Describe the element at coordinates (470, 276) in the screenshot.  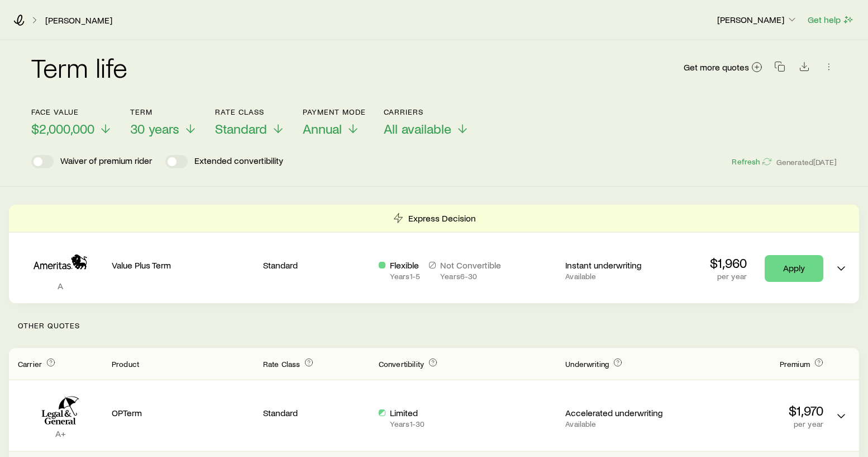
I see `p: Years 6 - 30` at that location.